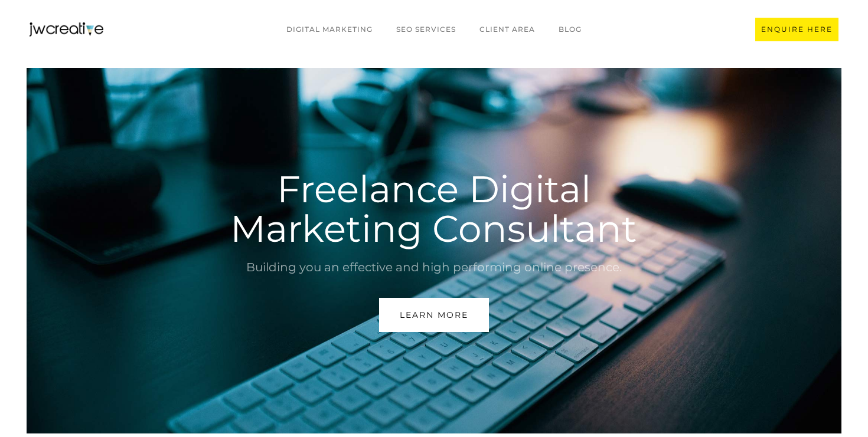  I want to click on div: Building you an effective and high performing online presence., so click(434, 267).